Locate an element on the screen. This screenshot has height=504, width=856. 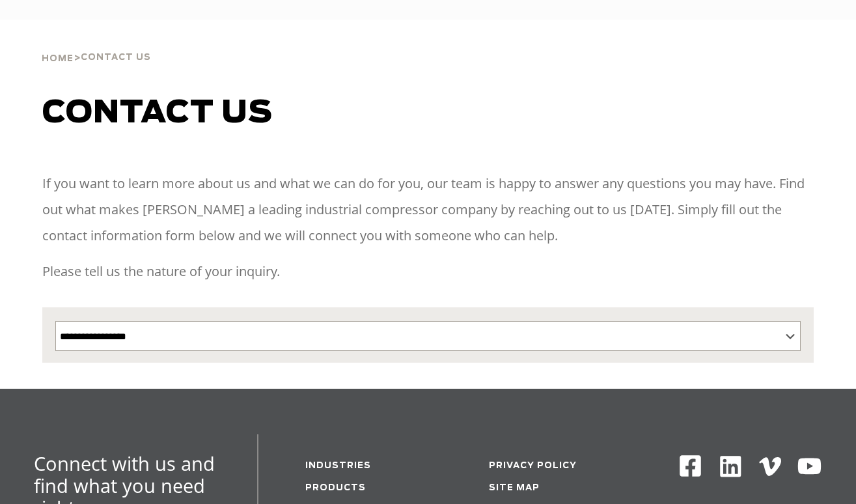
img: Vimeo is located at coordinates (771, 466).